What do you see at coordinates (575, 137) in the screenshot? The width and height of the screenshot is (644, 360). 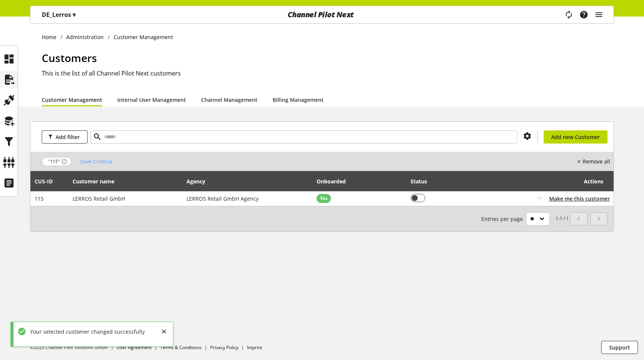 I see `span: Add new Customer` at bounding box center [575, 137].